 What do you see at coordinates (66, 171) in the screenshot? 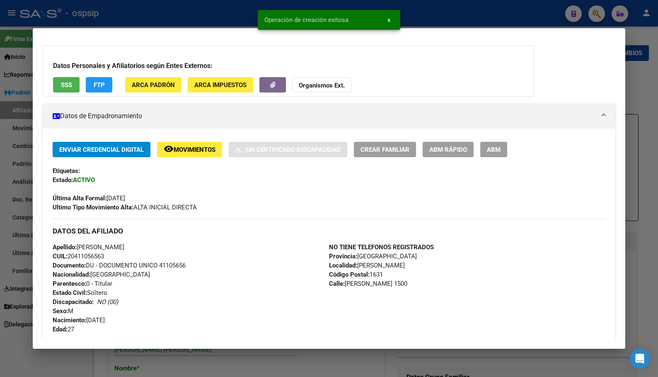
I see `strong: Etiquetas:` at bounding box center [66, 171].